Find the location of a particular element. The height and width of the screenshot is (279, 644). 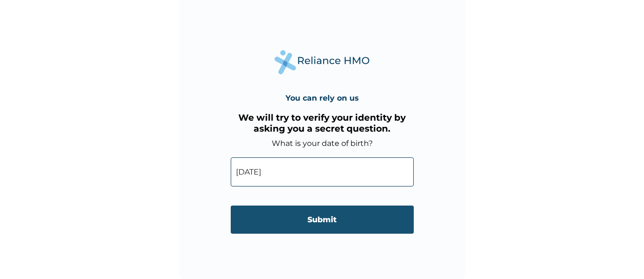

h4: You can rely on us is located at coordinates (322, 98).